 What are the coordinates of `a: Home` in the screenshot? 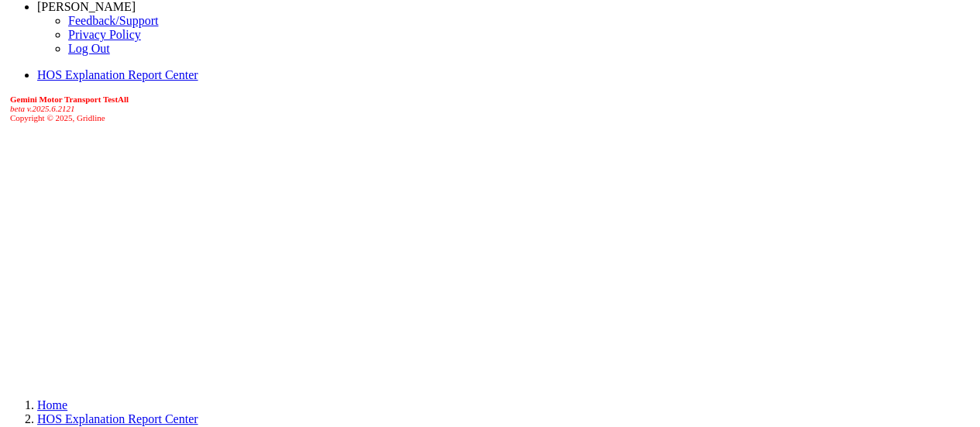 It's located at (52, 405).